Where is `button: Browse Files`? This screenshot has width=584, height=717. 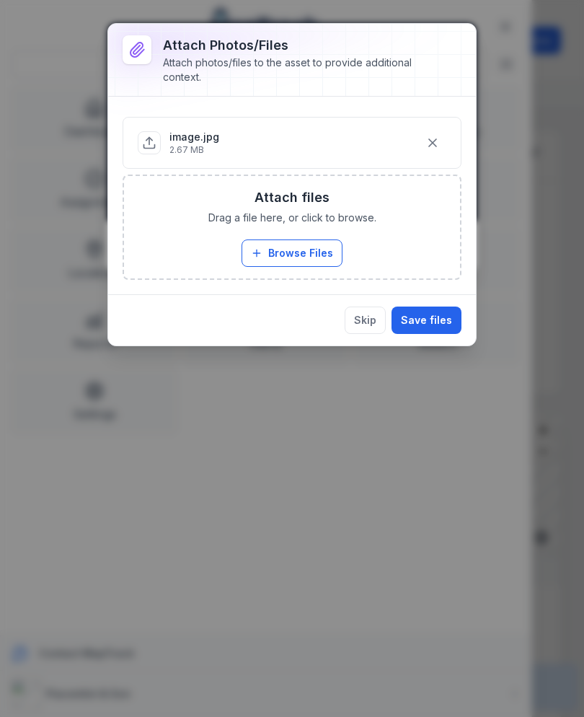 button: Browse Files is located at coordinates (292, 253).